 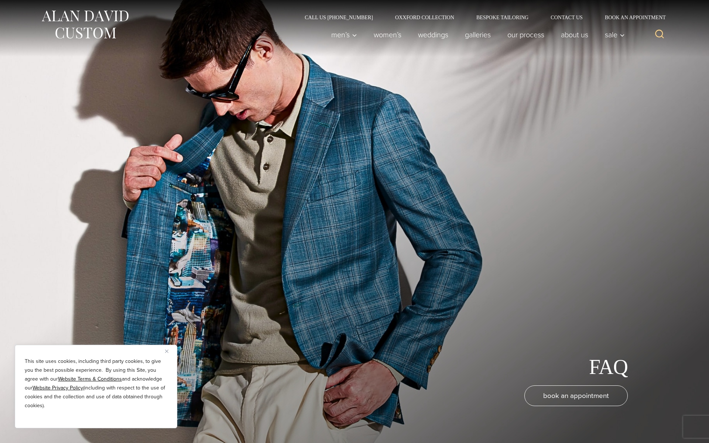 I want to click on u: Website Privacy Policy, so click(x=58, y=388).